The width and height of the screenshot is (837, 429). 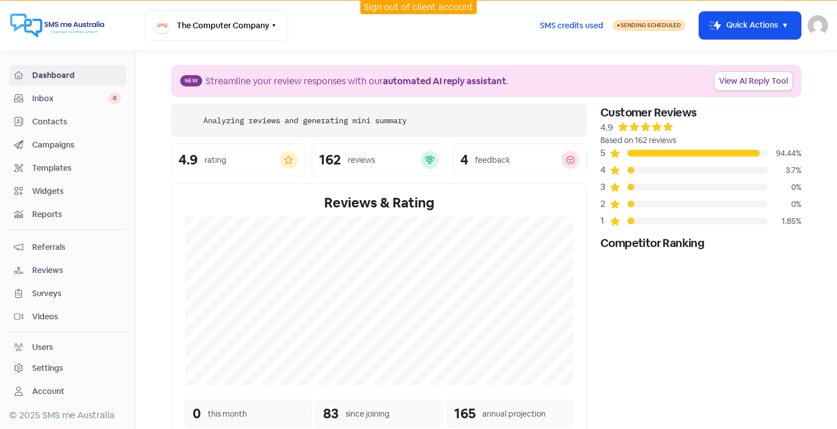 I want to click on span: Surveys, so click(x=76, y=293).